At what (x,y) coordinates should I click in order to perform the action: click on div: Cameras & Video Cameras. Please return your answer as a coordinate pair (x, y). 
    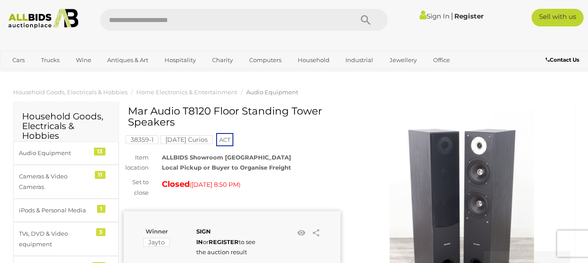
    Looking at the image, I should click on (55, 182).